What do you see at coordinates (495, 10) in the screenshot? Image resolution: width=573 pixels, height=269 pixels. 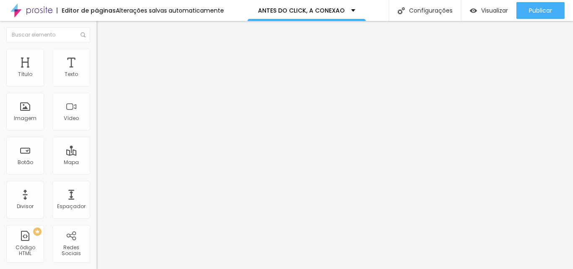 I see `span: Visualizar` at bounding box center [495, 10].